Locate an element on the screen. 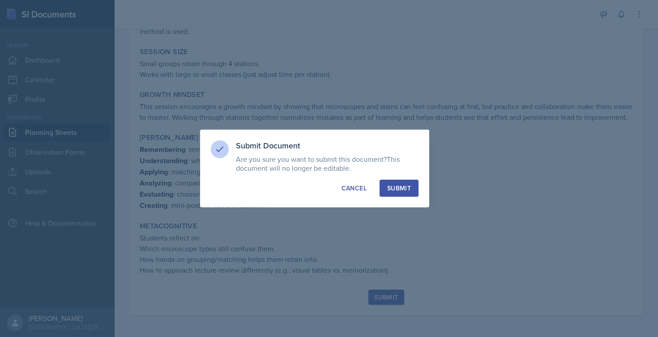 The width and height of the screenshot is (658, 337). div: Submit is located at coordinates (399, 188).